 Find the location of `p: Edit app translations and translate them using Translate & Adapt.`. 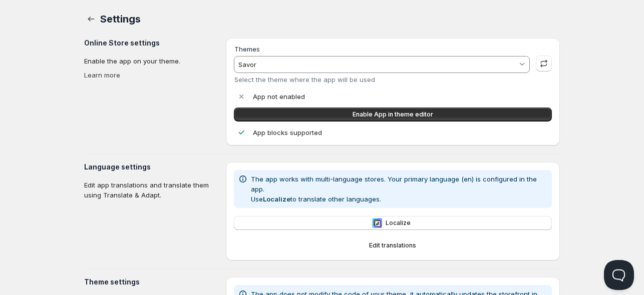

p: Edit app translations and translate them using Translate & Adapt. is located at coordinates (151, 190).